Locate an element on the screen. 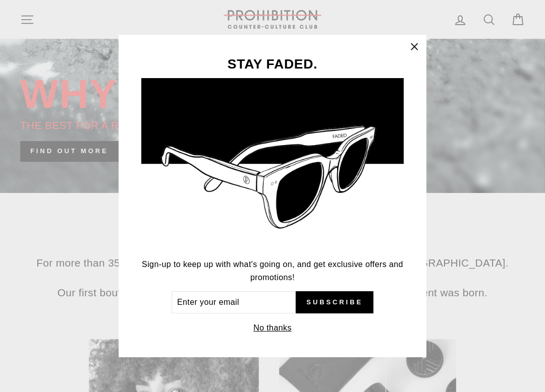  button: No thanks is located at coordinates (273, 328).